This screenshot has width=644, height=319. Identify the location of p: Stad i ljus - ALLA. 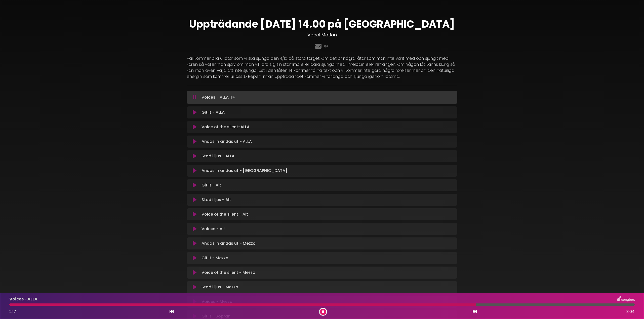
(218, 156).